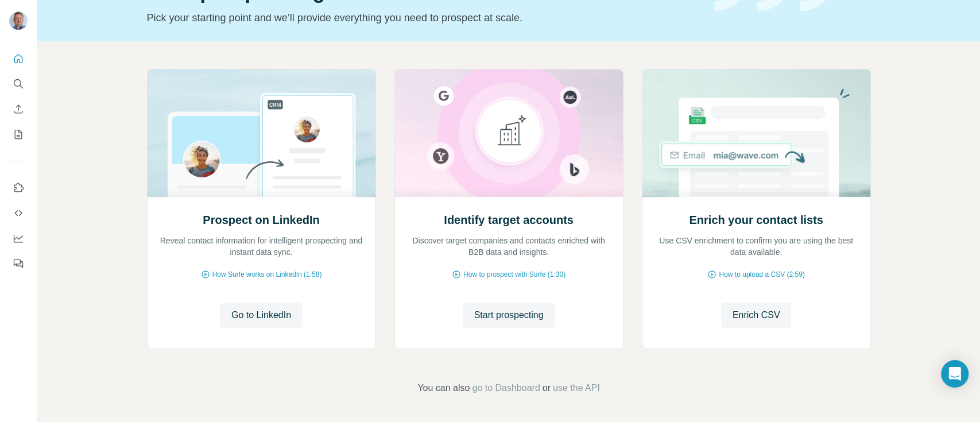  What do you see at coordinates (509, 315) in the screenshot?
I see `span: Start prospecting` at bounding box center [509, 315].